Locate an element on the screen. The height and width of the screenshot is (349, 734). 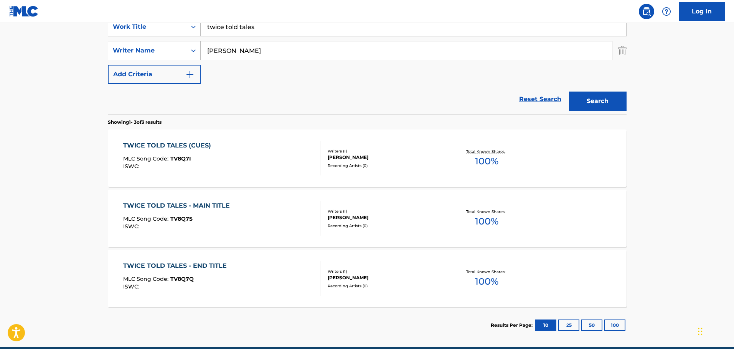
img: MLC Logo is located at coordinates (24, 11).